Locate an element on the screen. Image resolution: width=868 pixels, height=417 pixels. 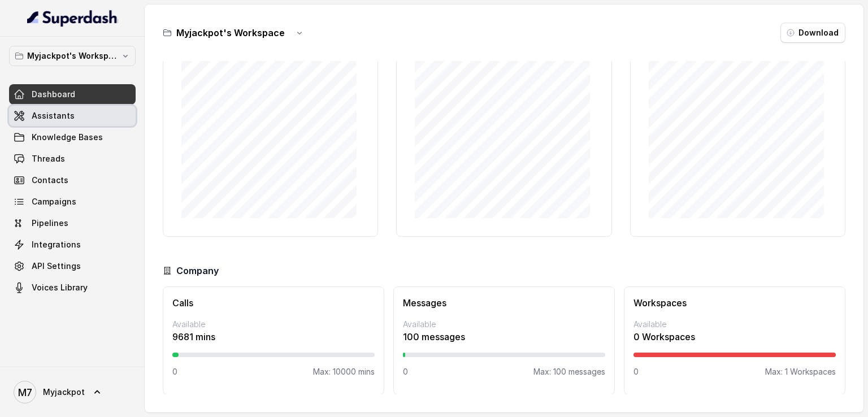
p: Max: 10000 mins is located at coordinates (344, 371).